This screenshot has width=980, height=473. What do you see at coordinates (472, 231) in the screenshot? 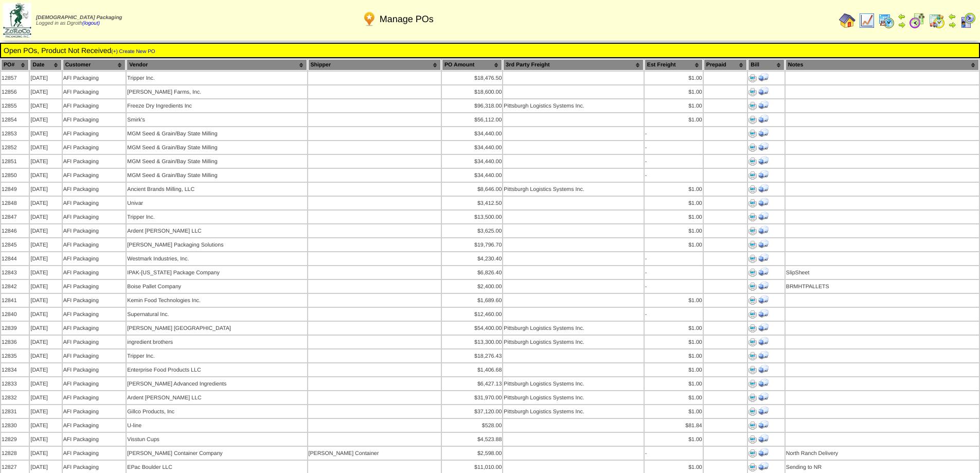
I see `div: $3,625.00` at bounding box center [472, 231].